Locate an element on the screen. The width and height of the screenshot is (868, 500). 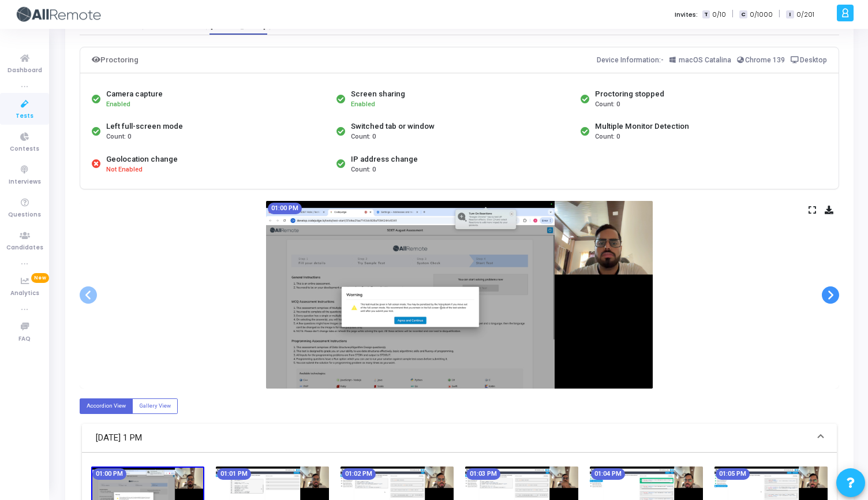
img: screenshot-1755156658568.jpeg is located at coordinates (460, 294).